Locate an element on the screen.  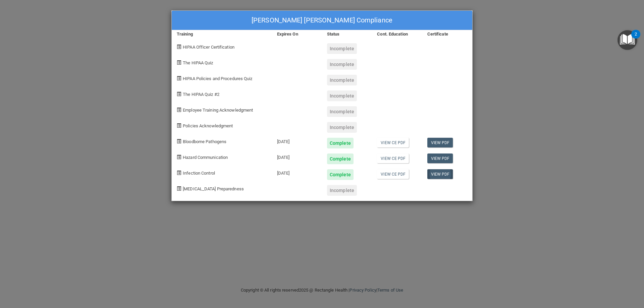
span: Policies Acknowledgment is located at coordinates (208, 126).